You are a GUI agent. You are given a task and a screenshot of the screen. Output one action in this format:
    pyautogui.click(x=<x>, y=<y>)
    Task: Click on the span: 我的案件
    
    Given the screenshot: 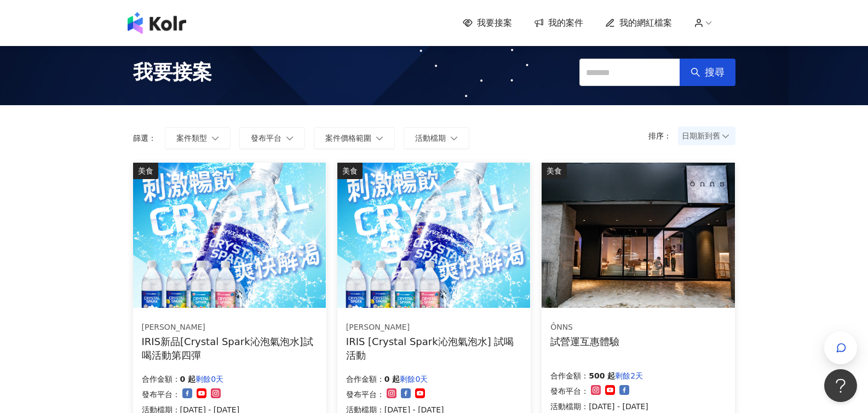 What is the action you would take?
    pyautogui.click(x=566, y=23)
    